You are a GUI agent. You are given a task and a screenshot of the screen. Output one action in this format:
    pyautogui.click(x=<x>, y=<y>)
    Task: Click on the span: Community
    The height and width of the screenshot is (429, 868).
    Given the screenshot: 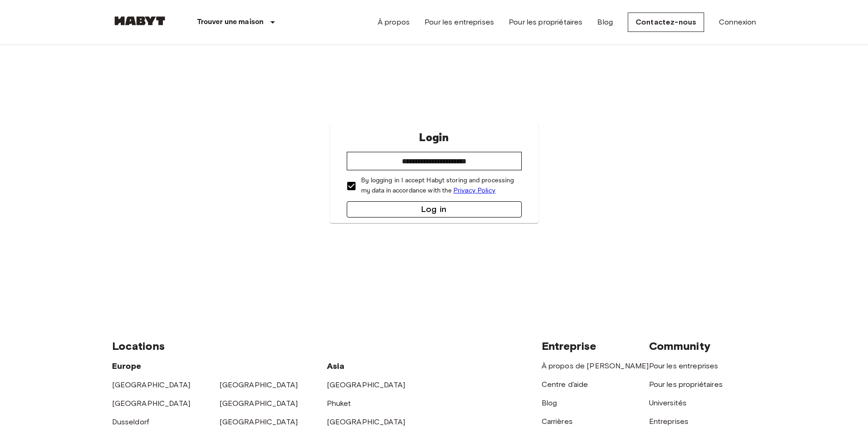 What is the action you would take?
    pyautogui.click(x=679, y=346)
    